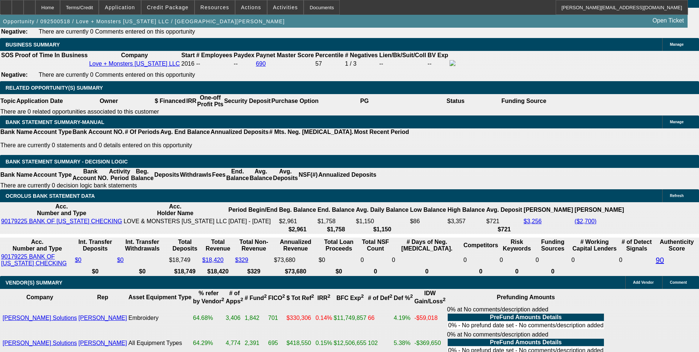 The height and width of the screenshot is (352, 699). Describe the element at coordinates (339, 245) in the screenshot. I see `th: Total Loan Proceeds` at that location.